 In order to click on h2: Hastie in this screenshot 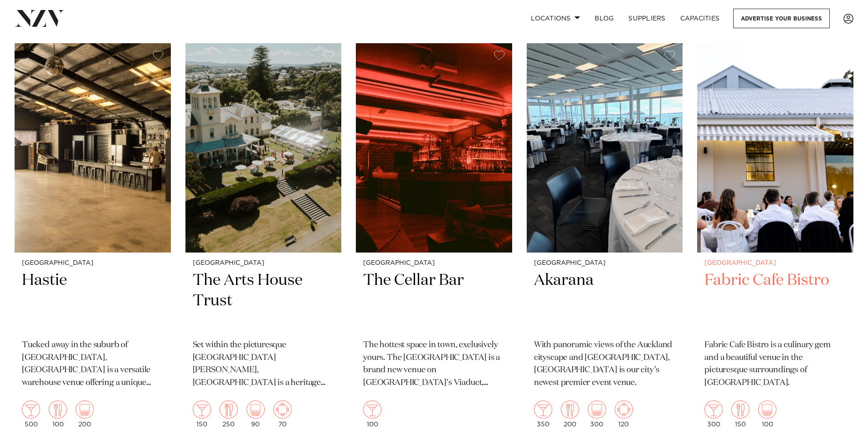, I will do `click(92, 301)`.